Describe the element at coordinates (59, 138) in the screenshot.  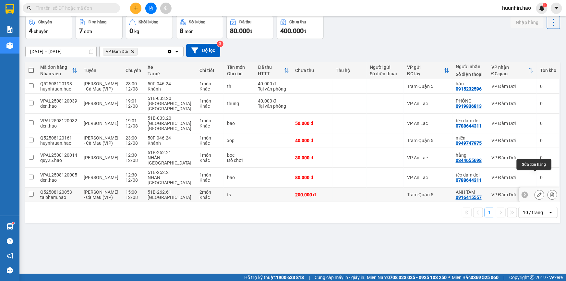
I see `div: Q52508120161` at that location.